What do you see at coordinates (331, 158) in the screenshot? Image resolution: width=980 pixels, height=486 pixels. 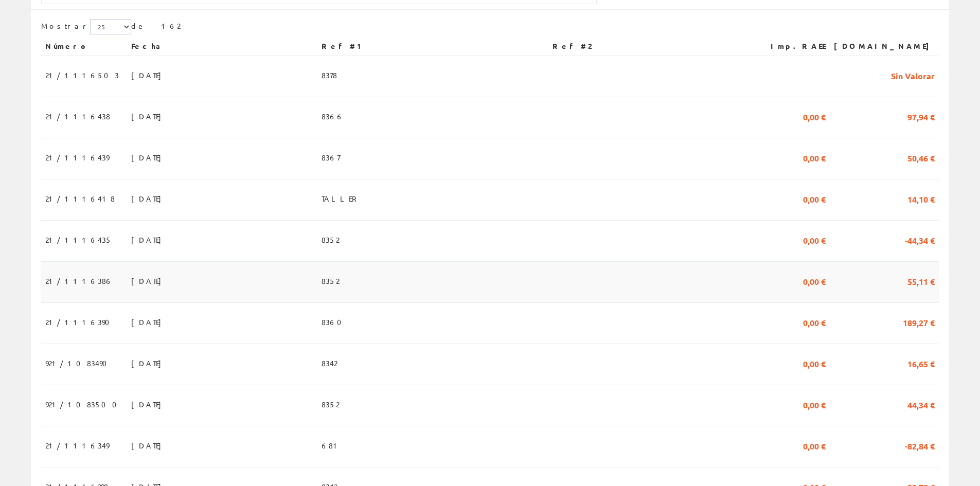 I see `span: 8367` at bounding box center [331, 158].